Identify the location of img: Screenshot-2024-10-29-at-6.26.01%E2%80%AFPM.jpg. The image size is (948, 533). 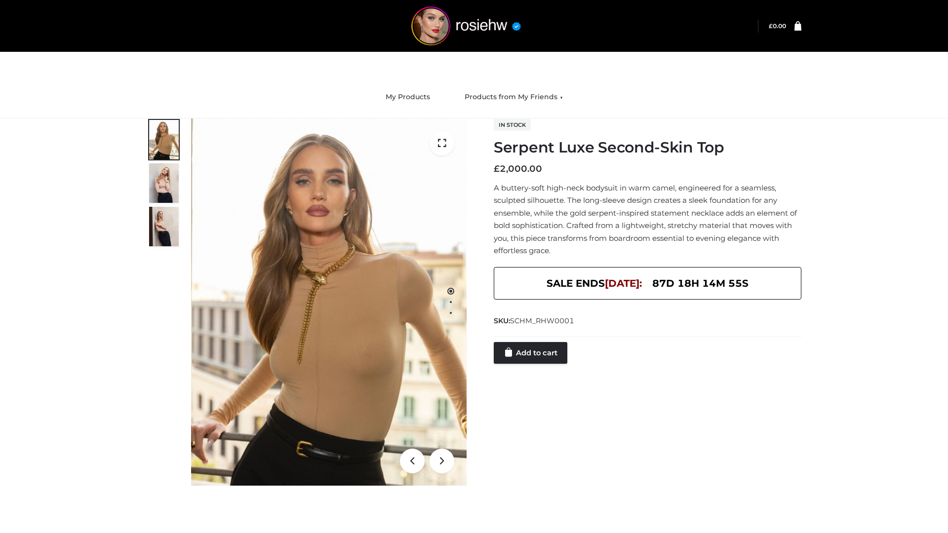
(164, 140).